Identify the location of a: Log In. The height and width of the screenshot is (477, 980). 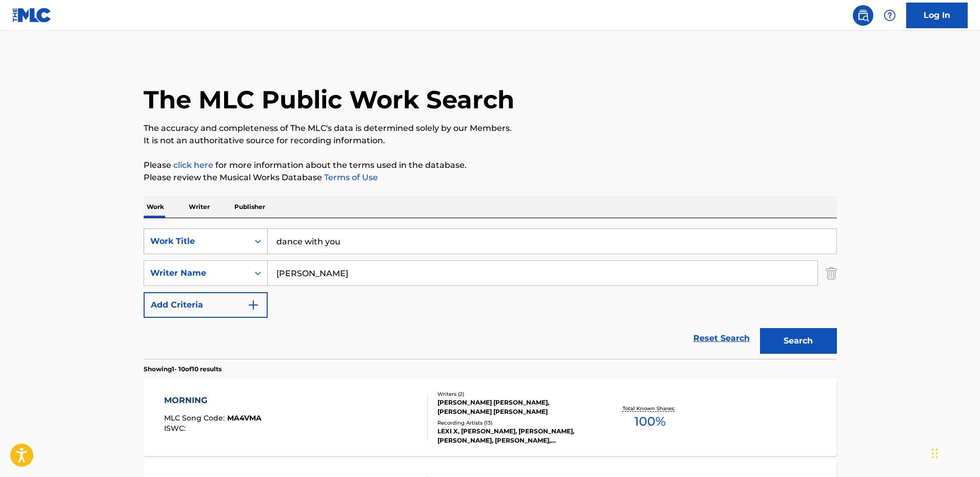
(937, 15).